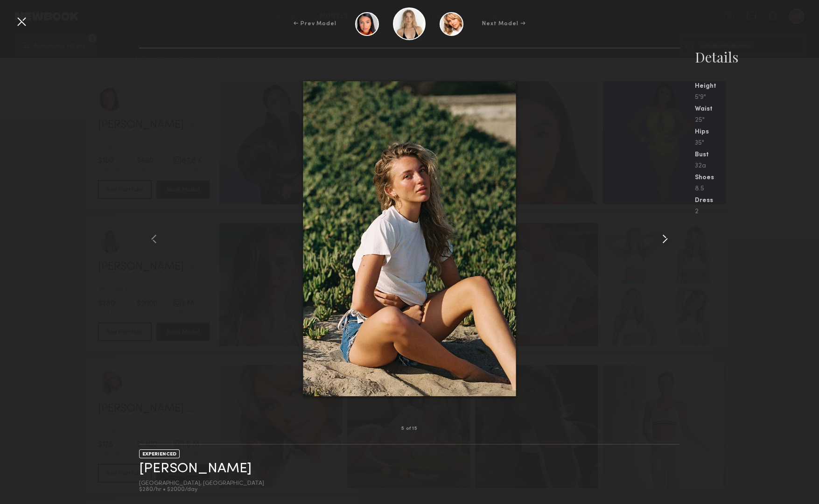 Image resolution: width=819 pixels, height=504 pixels. What do you see at coordinates (756, 155) in the screenshot?
I see `div: Bust` at bounding box center [756, 155].